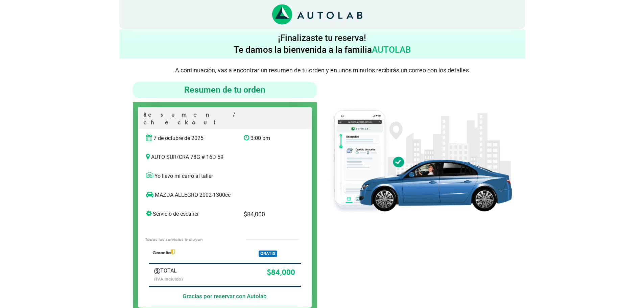 This screenshot has width=644, height=308. Describe the element at coordinates (193, 253) in the screenshot. I see `p: Garantía` at that location.